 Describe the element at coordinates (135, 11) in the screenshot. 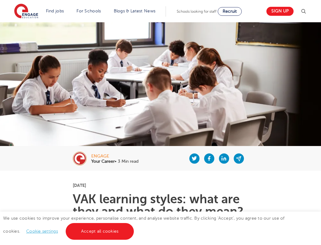

I see `a: Blogs & Latest News` at that location.